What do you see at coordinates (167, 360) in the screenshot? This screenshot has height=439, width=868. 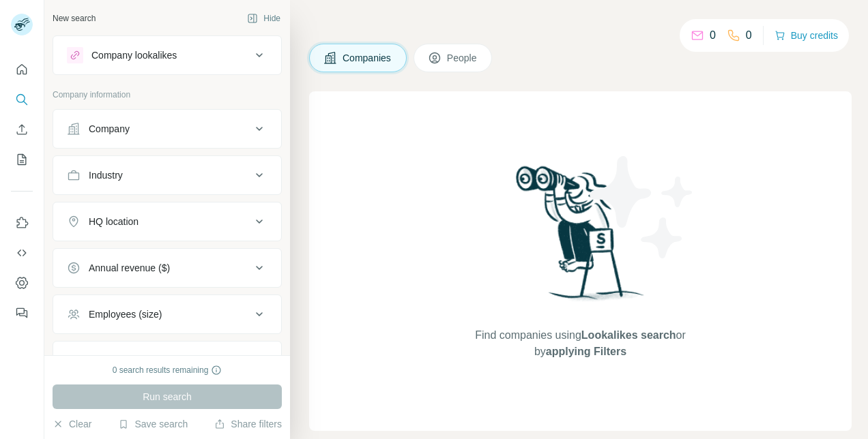 I see `button: Technologies` at bounding box center [167, 360].